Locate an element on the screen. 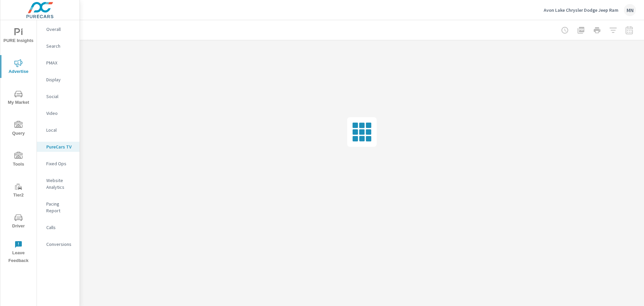 The width and height of the screenshot is (644, 306). p: Pacing Report is located at coordinates (60, 207).